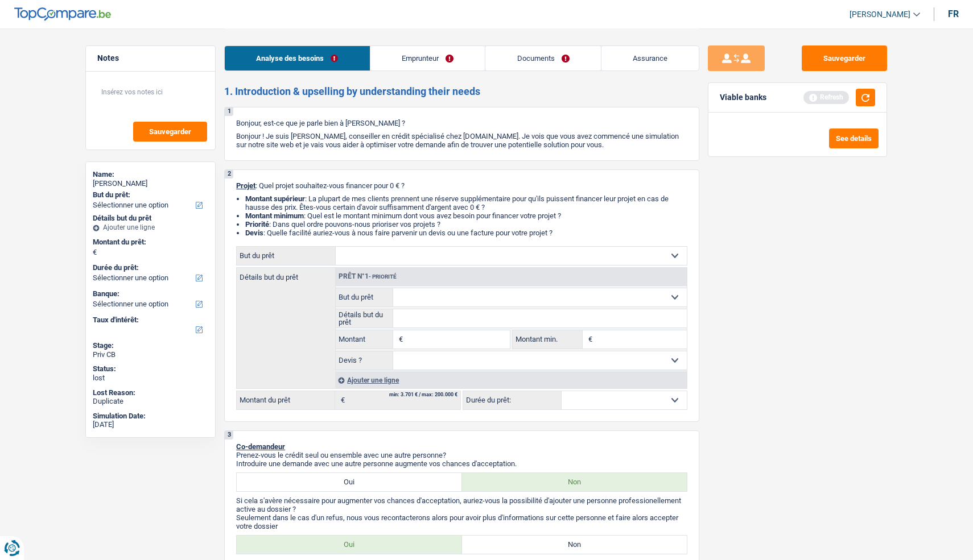 This screenshot has height=560, width=973. I want to click on li: : Dans quel ordre pouvons-nous prioriser vos projets ?, so click(466, 224).